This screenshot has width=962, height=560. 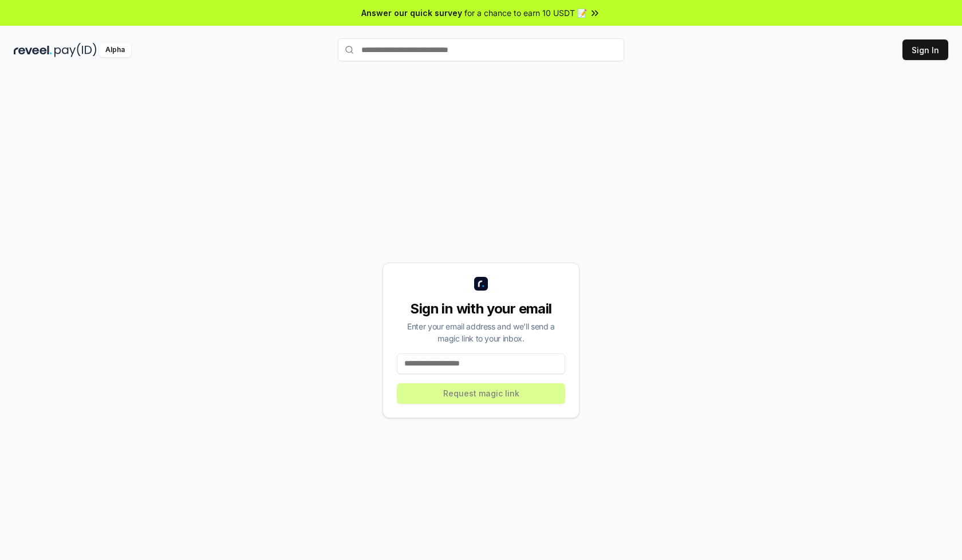 I want to click on img: logo_small, so click(x=481, y=284).